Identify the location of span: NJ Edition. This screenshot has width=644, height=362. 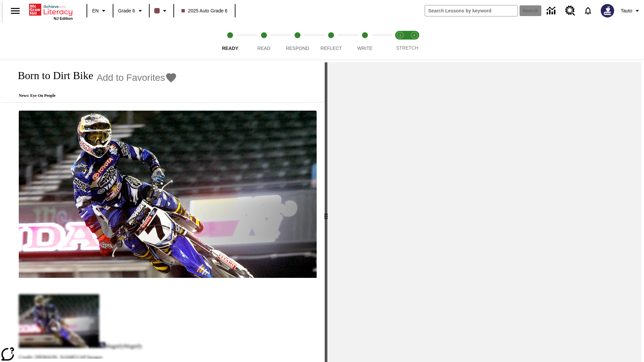
(63, 19).